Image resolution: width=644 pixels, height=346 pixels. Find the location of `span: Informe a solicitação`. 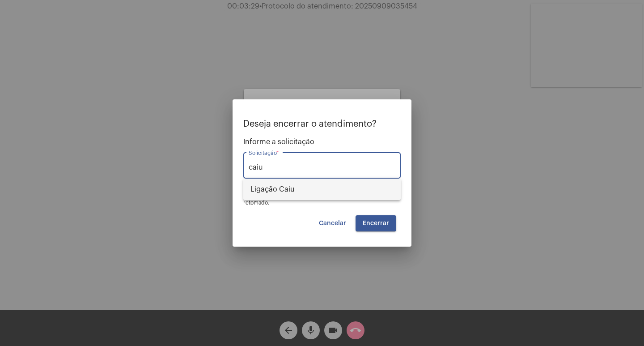

span: Informe a solicitação is located at coordinates (322, 142).